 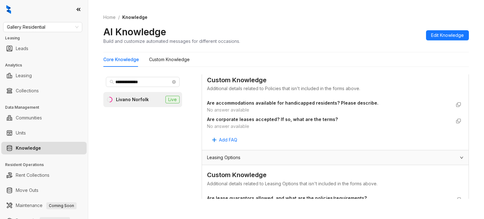 What do you see at coordinates (29, 118) in the screenshot?
I see `a: Communities` at bounding box center [29, 118].